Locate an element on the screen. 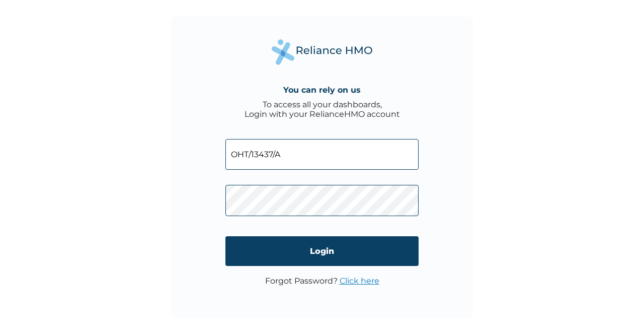 The height and width of the screenshot is (335, 644). a: Click here is located at coordinates (359, 281).